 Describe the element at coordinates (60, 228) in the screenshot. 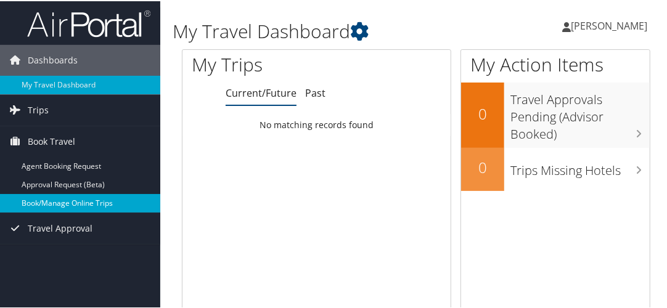

I see `span: Travel Approval` at that location.